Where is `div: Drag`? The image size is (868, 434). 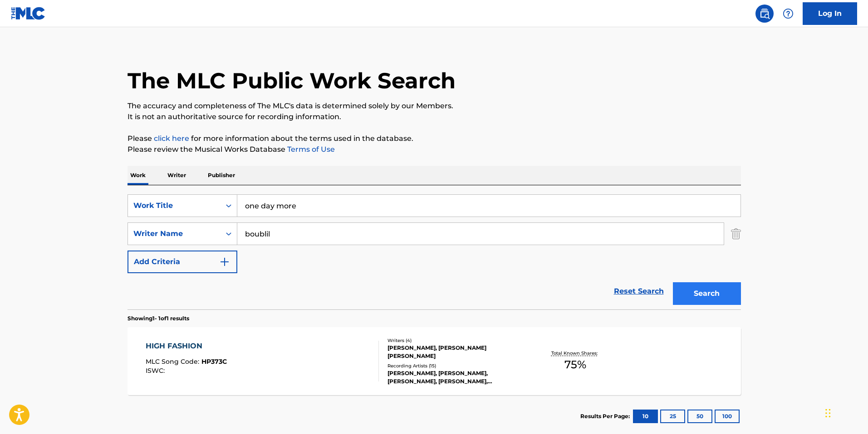
div: Drag is located at coordinates (827, 413).